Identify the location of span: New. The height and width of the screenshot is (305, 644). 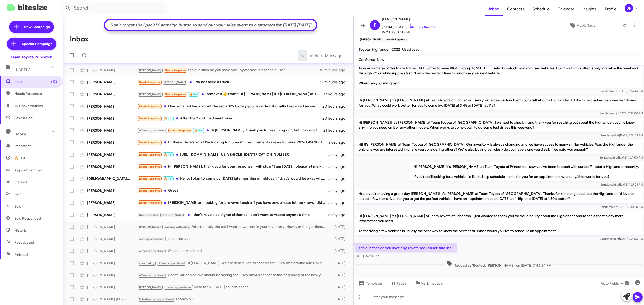
(380, 60).